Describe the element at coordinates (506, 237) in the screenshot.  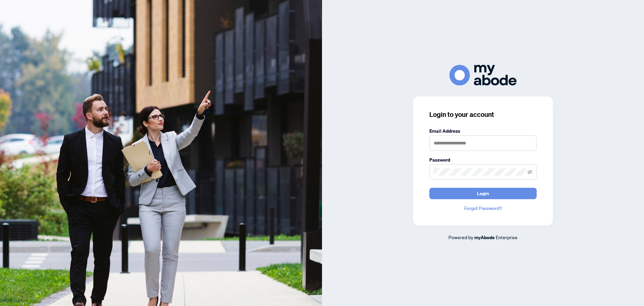
I see `span: Enterprise` at that location.